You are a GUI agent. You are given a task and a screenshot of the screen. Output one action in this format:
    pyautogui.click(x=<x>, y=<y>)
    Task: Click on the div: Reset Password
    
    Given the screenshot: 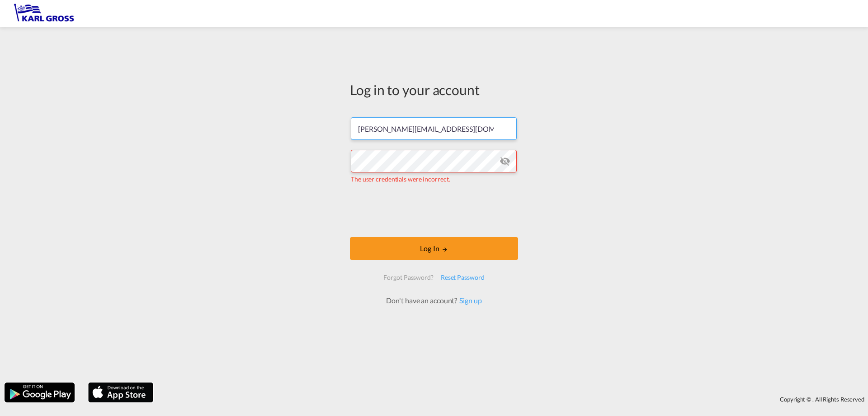 What is the action you would take?
    pyautogui.click(x=463, y=277)
    